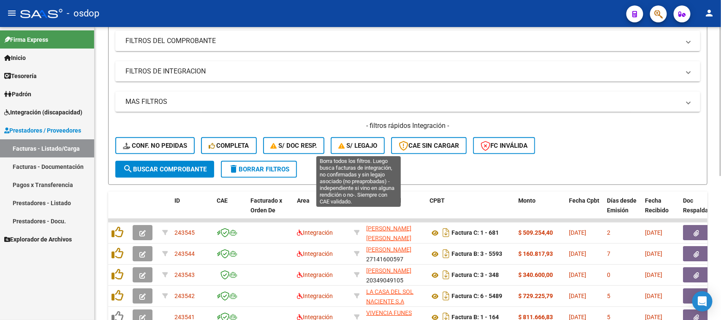 Image resolution: width=721 pixels, height=320 pixels. I want to click on span: 243544, so click(185, 254).